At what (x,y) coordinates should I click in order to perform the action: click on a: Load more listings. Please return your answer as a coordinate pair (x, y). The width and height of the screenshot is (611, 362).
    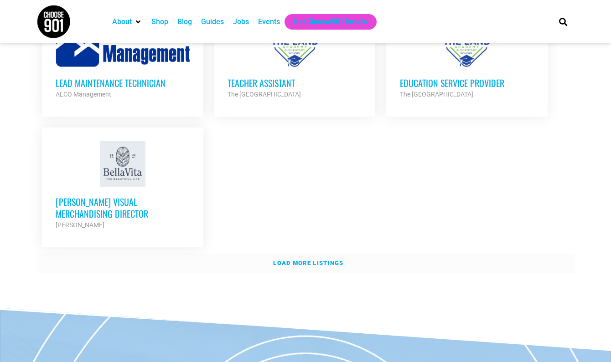
    Looking at the image, I should click on (305, 263).